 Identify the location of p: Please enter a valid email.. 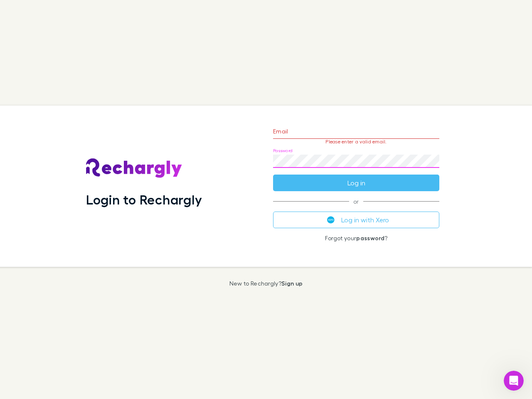
(356, 142).